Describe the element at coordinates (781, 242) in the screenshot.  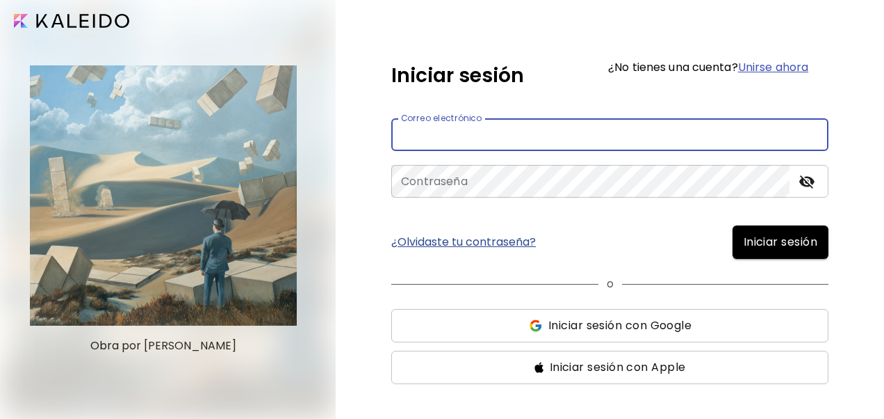
I see `span: Iniciar sesión` at that location.